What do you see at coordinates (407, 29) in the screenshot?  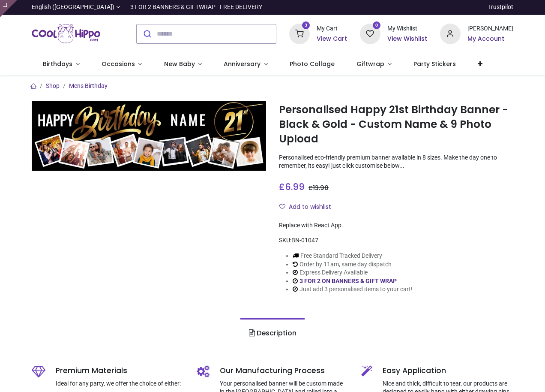 I see `div: My Wishlist` at bounding box center [407, 29].